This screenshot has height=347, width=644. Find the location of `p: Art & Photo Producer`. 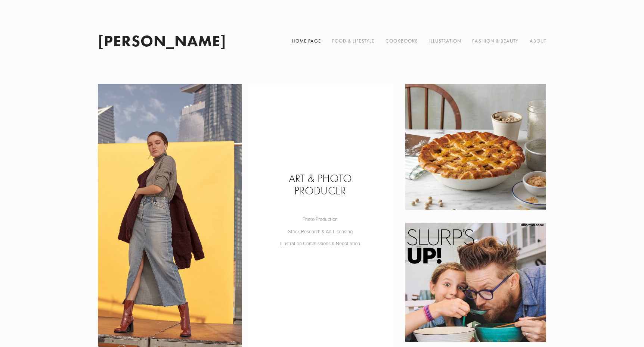

p: Art & Photo Producer is located at coordinates (322, 184).